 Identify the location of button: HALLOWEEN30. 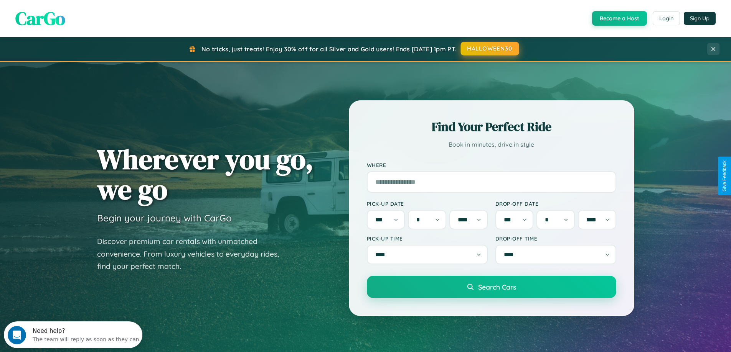
(490, 49).